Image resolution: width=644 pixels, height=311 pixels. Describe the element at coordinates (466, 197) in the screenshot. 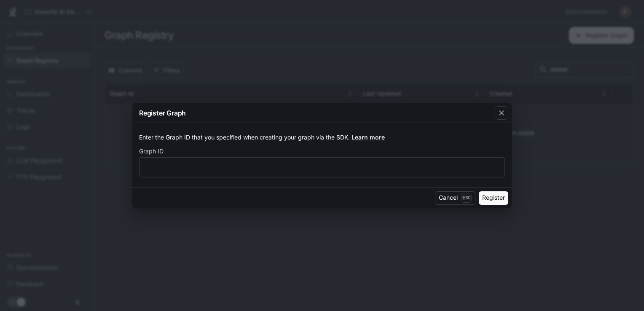

I see `p: Esc` at that location.